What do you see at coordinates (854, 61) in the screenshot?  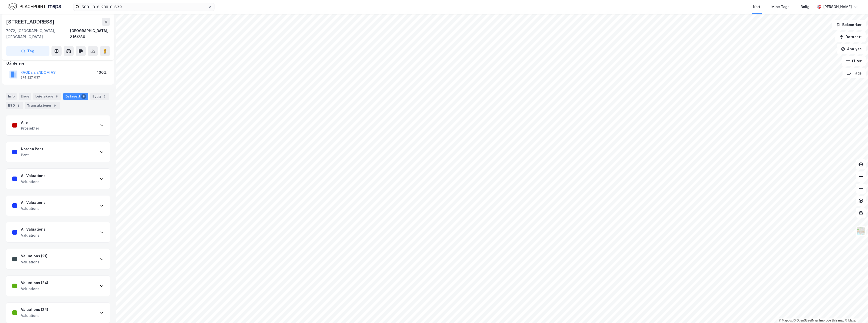 I see `button: Filter` at bounding box center [854, 61].